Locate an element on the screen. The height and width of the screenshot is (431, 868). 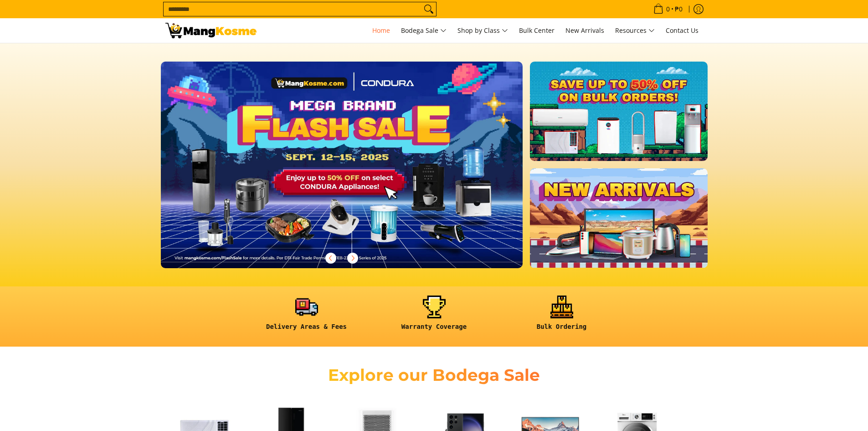
nav: Main Menu is located at coordinates (484, 31).